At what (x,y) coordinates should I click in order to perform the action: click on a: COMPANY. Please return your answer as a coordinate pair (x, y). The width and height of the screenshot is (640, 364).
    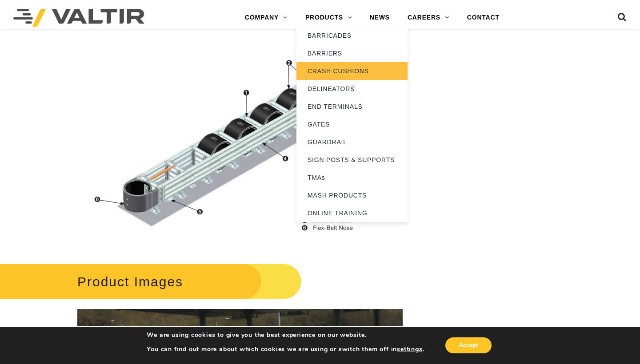
    Looking at the image, I should click on (266, 18).